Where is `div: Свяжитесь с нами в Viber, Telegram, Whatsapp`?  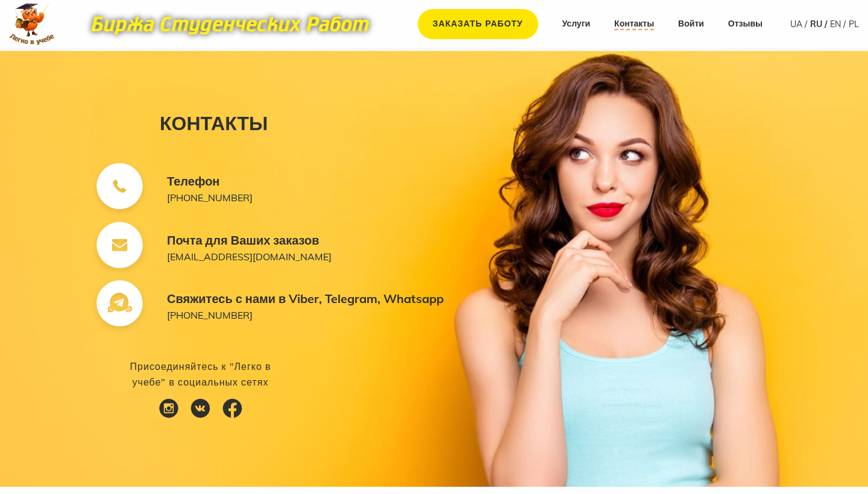 div: Свяжитесь с нами в Viber, Telegram, Whatsapp is located at coordinates (305, 299).